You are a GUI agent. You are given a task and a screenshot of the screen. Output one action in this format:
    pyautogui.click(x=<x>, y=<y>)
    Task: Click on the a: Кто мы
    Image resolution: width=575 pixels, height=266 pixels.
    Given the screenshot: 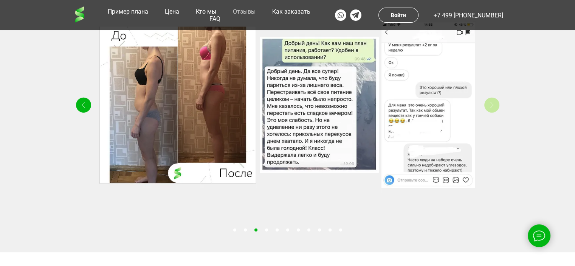 What is the action you would take?
    pyautogui.click(x=206, y=11)
    